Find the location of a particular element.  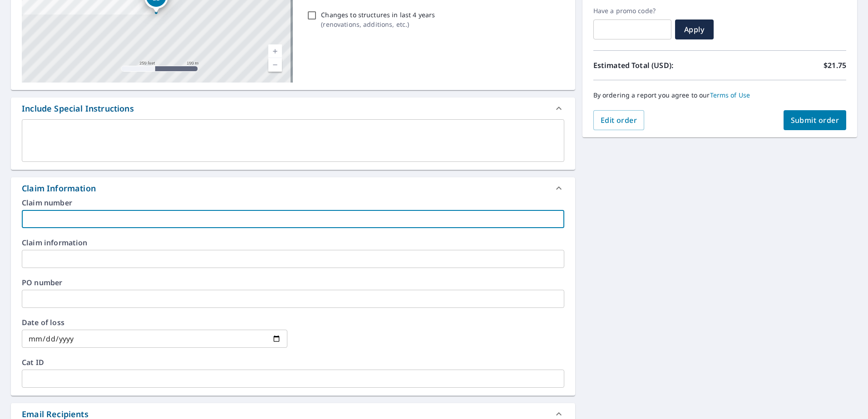

button: Apply is located at coordinates (694, 29).